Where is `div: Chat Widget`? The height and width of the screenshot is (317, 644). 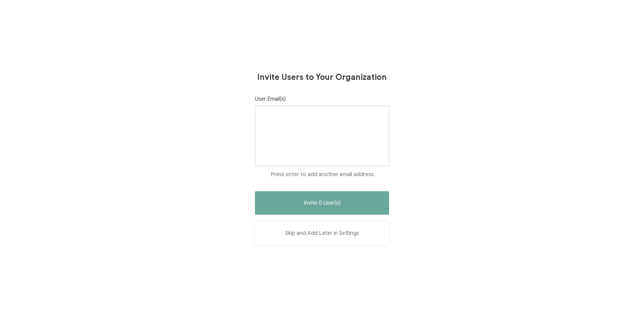 div: Chat Widget is located at coordinates (627, 301).